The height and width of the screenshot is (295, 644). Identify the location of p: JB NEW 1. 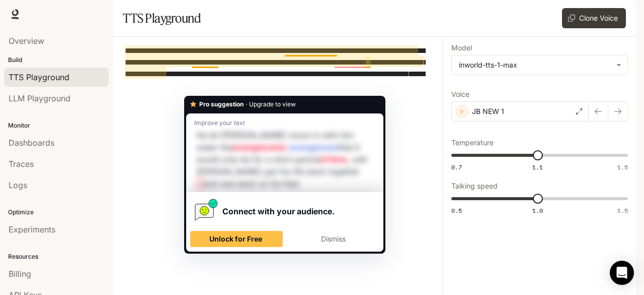
(488, 112).